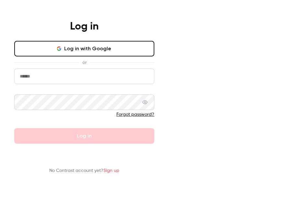 The width and height of the screenshot is (296, 217). What do you see at coordinates (84, 27) in the screenshot?
I see `h4: Log in` at bounding box center [84, 27].